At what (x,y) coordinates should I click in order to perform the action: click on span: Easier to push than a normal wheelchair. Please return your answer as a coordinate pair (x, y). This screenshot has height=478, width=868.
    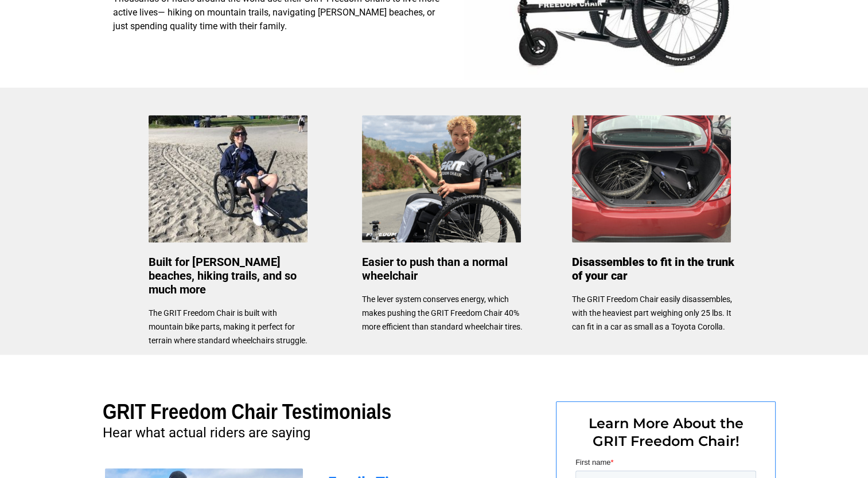
    Looking at the image, I should click on (435, 269).